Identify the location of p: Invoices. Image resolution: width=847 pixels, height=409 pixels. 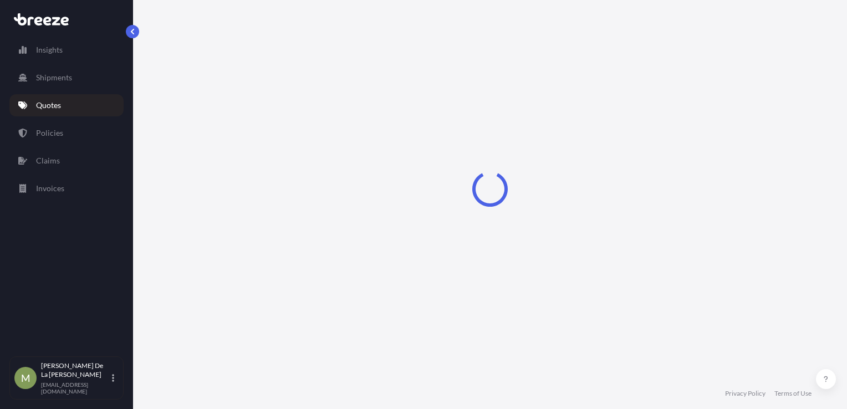
(50, 189).